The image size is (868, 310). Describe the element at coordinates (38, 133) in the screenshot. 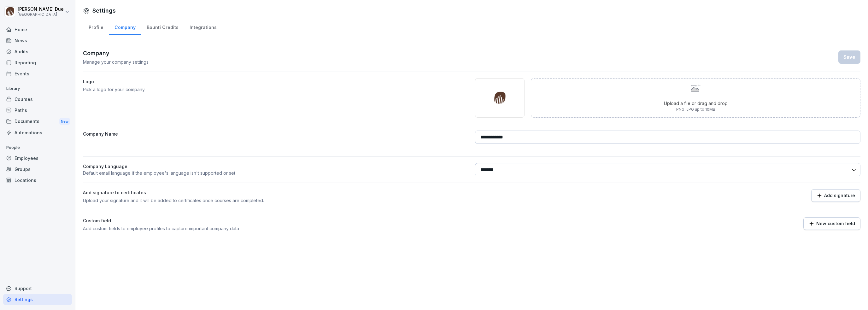

I see `a: Automations` at that location.